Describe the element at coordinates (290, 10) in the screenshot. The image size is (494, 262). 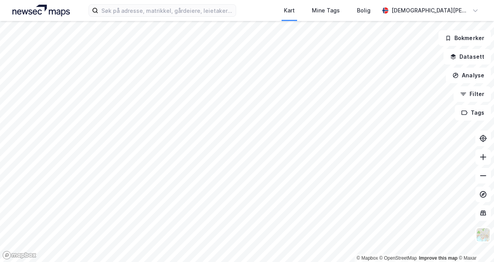
I see `div: Kart` at that location.